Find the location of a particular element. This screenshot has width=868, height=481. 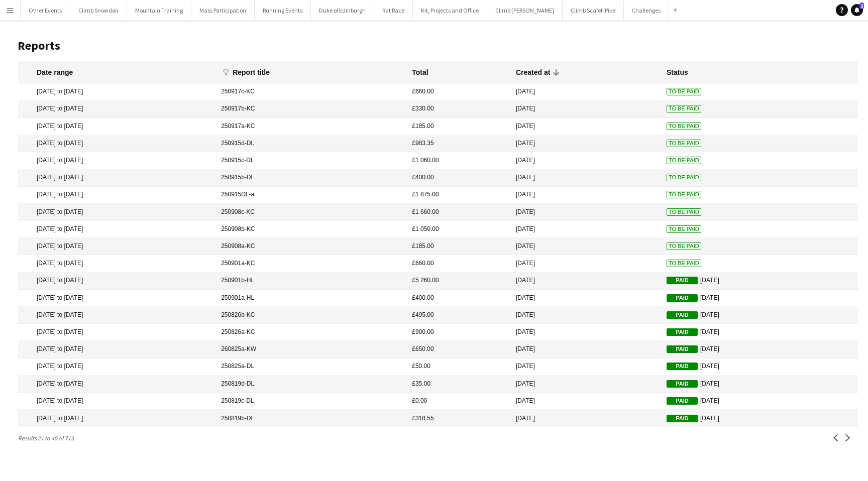

div: Status is located at coordinates (677, 72).